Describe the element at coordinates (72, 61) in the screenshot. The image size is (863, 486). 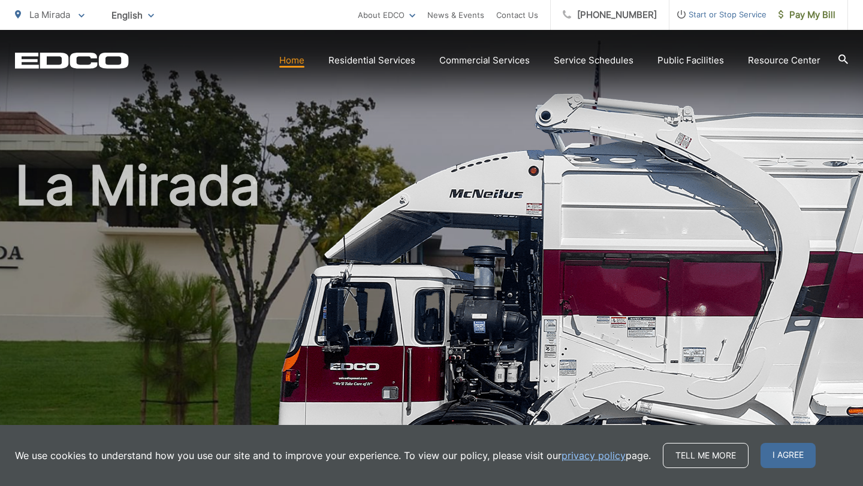
I see `a: EDCD logo. Return to the homepage.` at that location.